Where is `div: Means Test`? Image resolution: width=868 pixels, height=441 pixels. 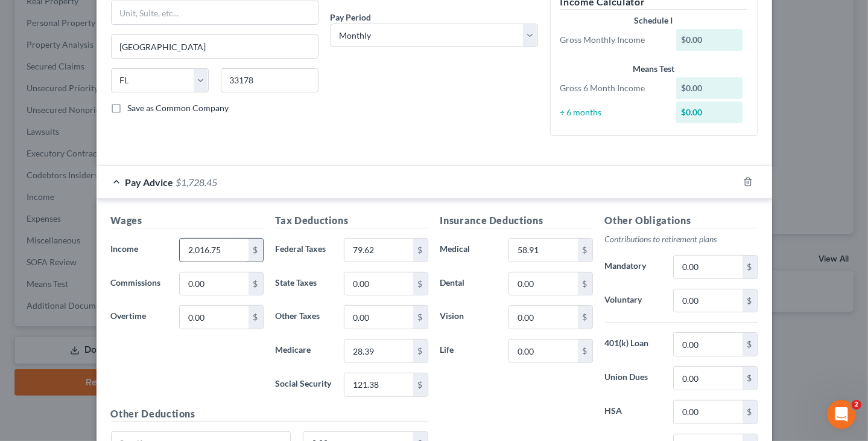
div: Means Test is located at coordinates (654, 69).